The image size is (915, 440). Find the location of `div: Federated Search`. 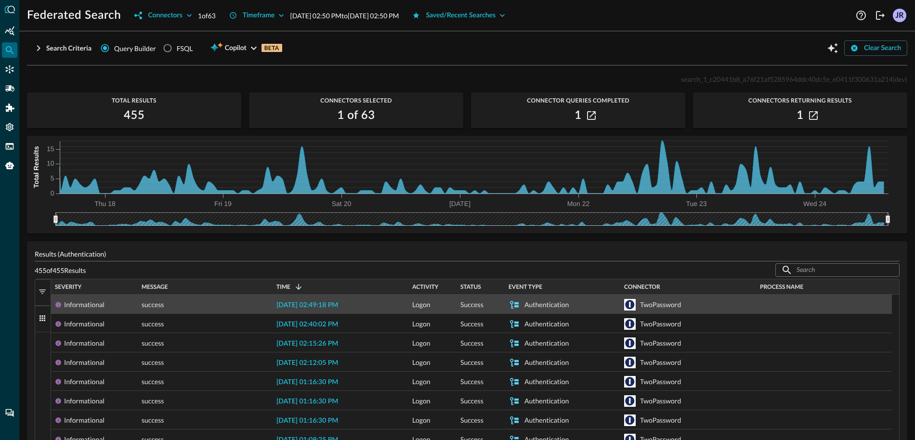

div: Federated Search is located at coordinates (10, 50).